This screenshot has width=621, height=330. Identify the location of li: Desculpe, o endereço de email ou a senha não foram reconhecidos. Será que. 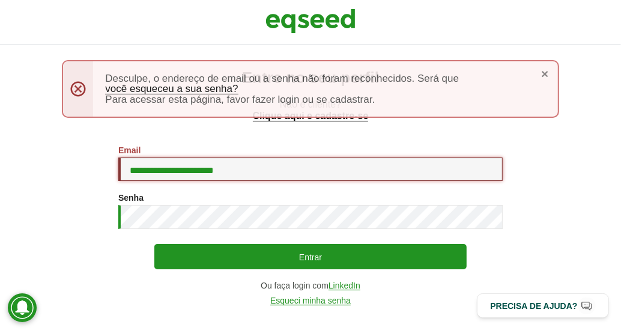
(319, 84).